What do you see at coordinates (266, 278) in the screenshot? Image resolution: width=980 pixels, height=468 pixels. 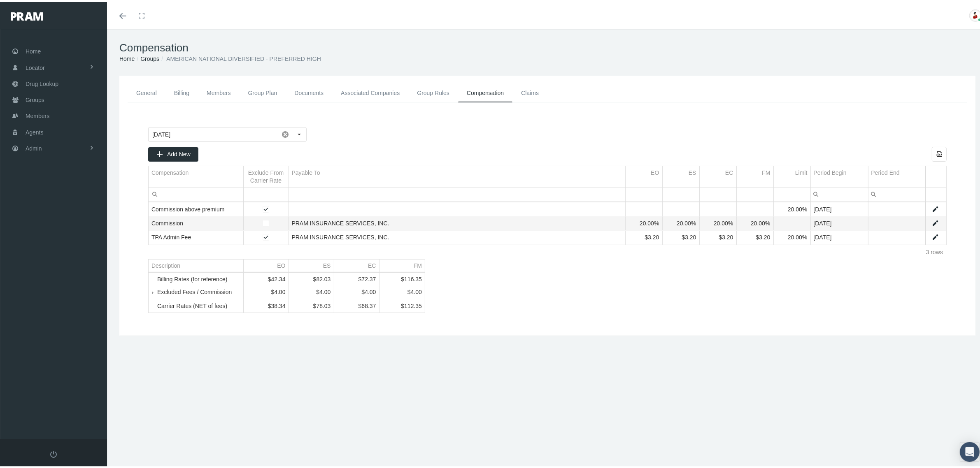 I see `div: $42.34` at bounding box center [266, 278].